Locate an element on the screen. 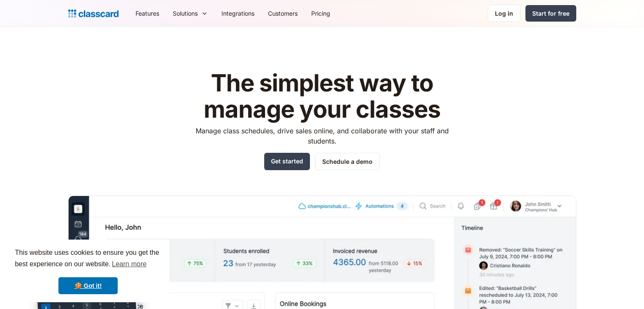 The image size is (644, 309). div: Start for free is located at coordinates (551, 13).